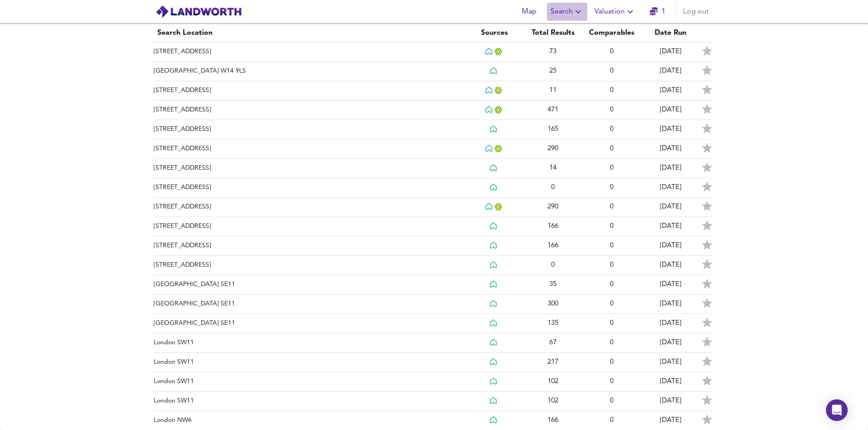 Image resolution: width=868 pixels, height=430 pixels. What do you see at coordinates (615, 12) in the screenshot?
I see `button: Valuation` at bounding box center [615, 12].